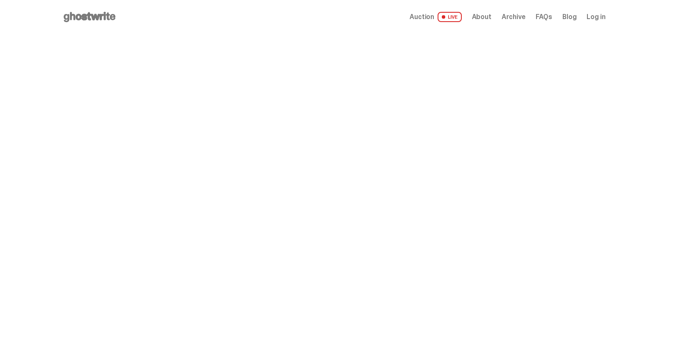  What do you see at coordinates (513, 17) in the screenshot?
I see `a: Archive` at bounding box center [513, 17].